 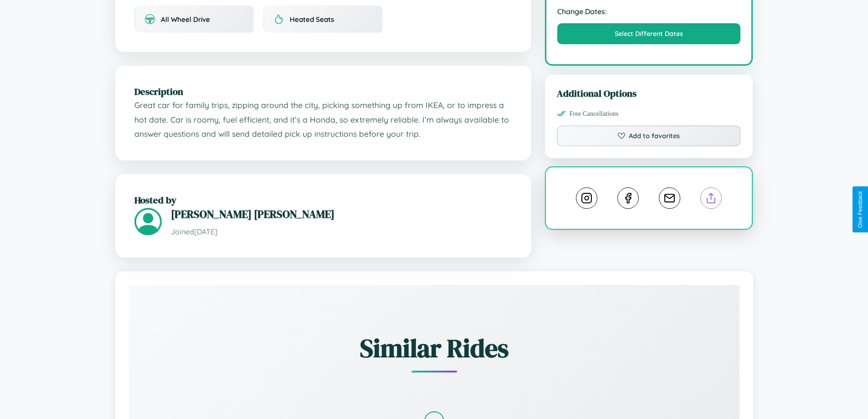 I want to click on p: Great car for family trips, zipping around the city, picking something up from IKEA, or to impres..., so click(x=323, y=119).